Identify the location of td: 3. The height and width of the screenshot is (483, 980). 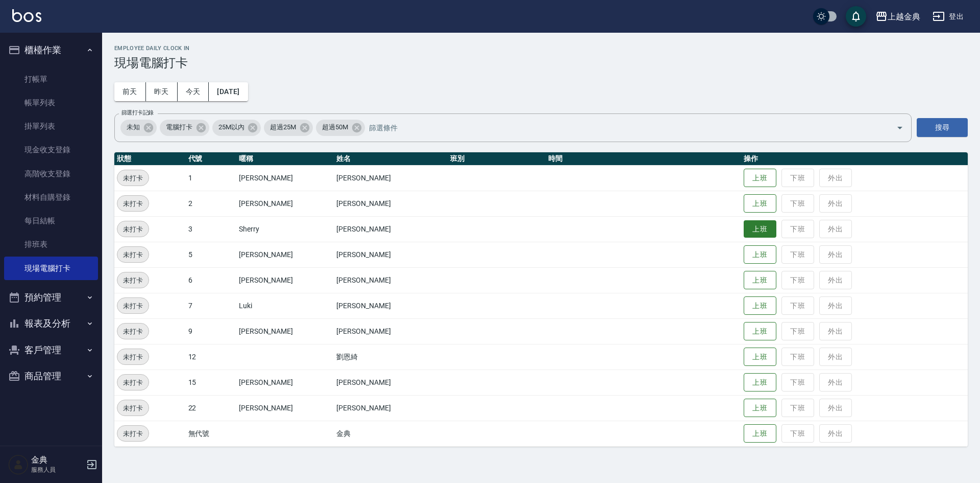
(211, 229).